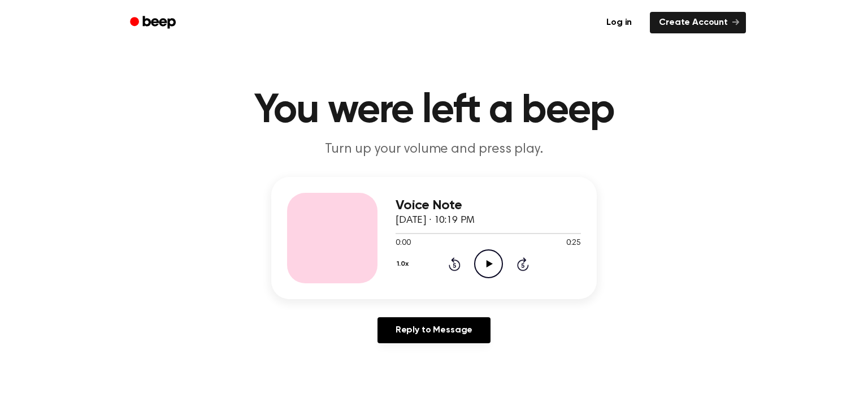  Describe the element at coordinates (698, 23) in the screenshot. I see `a: Create Account` at that location.